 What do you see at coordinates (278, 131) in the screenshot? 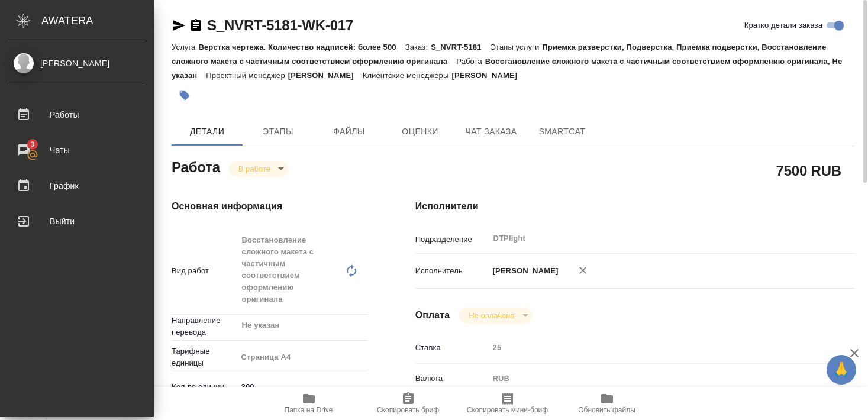
I see `span: Этапы` at bounding box center [278, 131].